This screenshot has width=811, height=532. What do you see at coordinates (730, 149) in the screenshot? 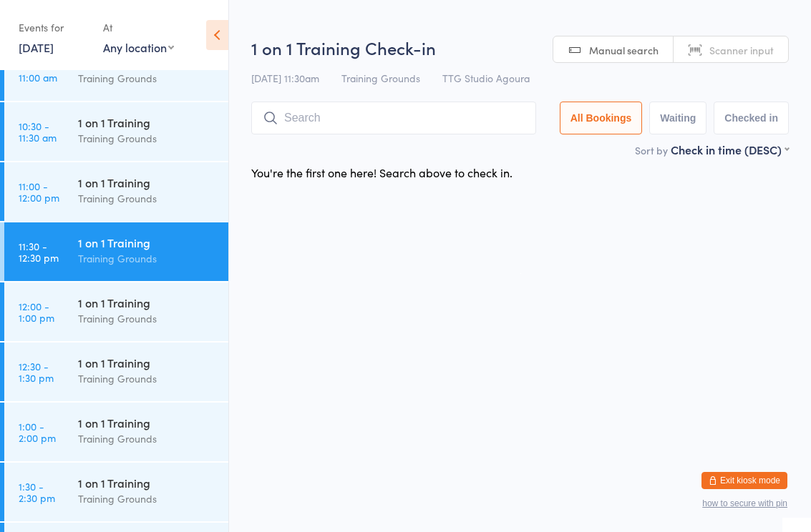
I see `div: Check in time (DESC)` at bounding box center [730, 149].